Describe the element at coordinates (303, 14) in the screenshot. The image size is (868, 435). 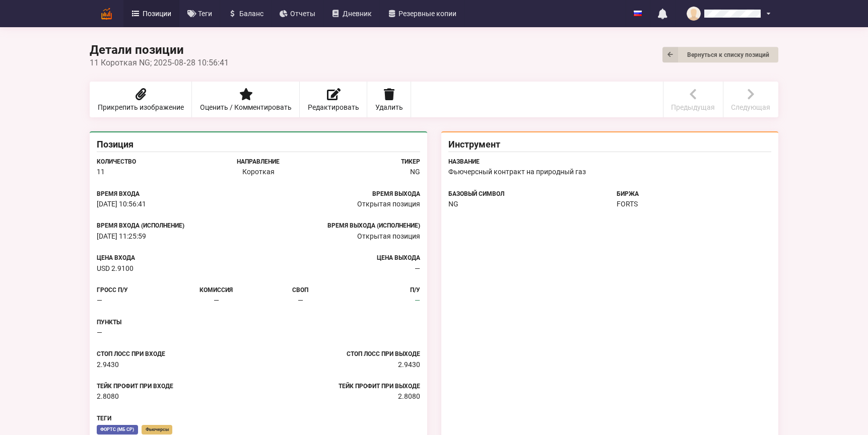
I see `span: Отчеты` at that location.